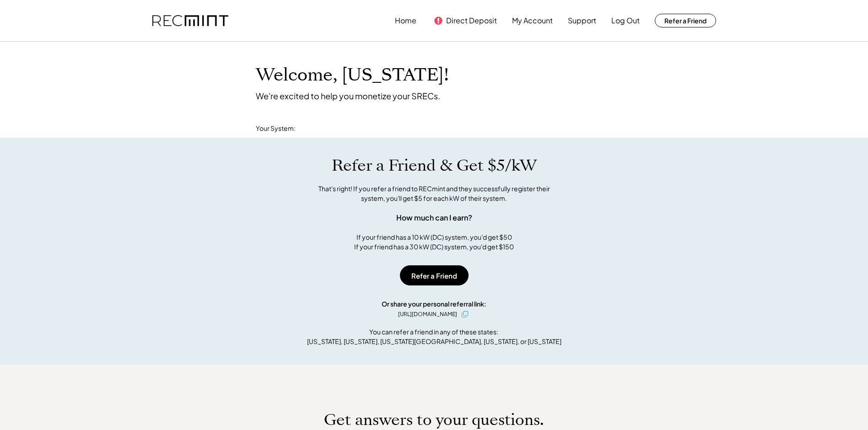 The width and height of the screenshot is (868, 430). What do you see at coordinates (434, 304) in the screenshot?
I see `div: Or share your personal referral link:` at bounding box center [434, 304].